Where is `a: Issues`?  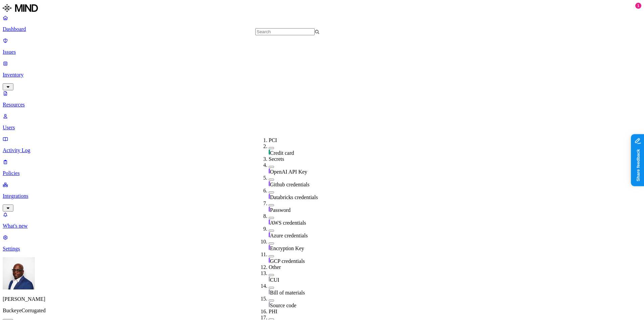
a: Issues is located at coordinates (322, 46).